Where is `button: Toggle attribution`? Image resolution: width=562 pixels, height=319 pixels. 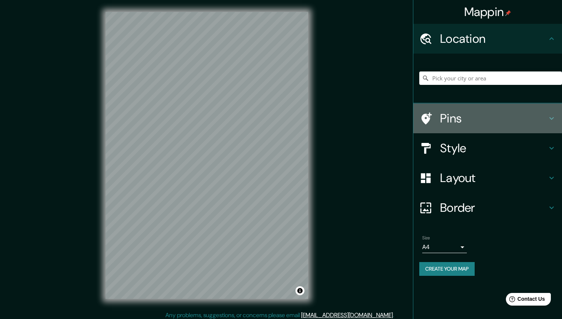
button: Toggle attribution is located at coordinates (300, 291).